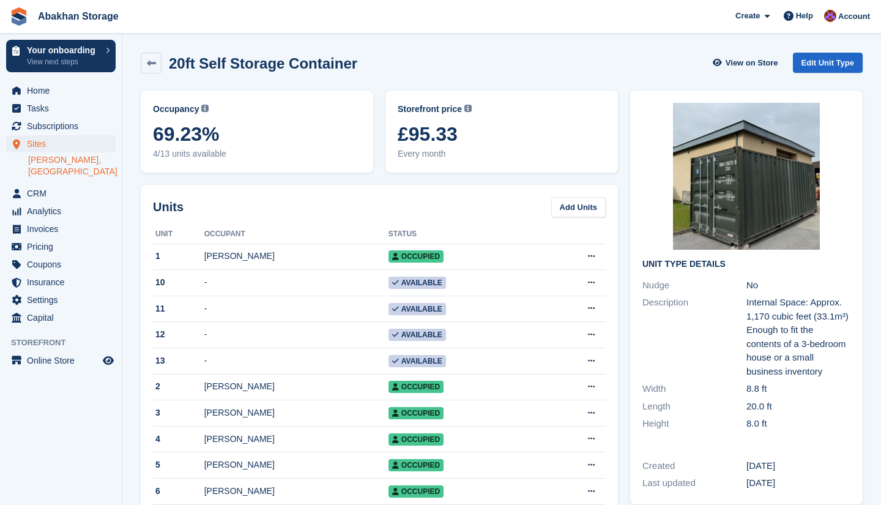 This screenshot has height=505, width=881. Describe the element at coordinates (695, 466) in the screenshot. I see `div: Created` at that location.